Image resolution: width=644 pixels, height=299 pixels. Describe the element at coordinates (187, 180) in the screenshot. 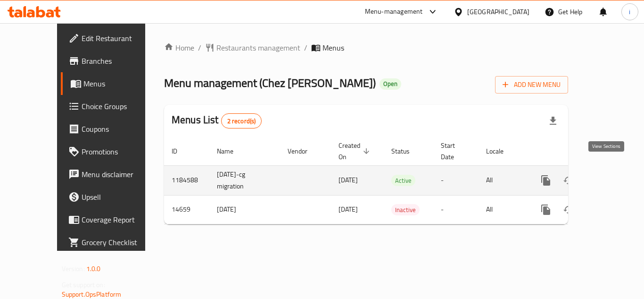

I see `td: 1184588` at that location.